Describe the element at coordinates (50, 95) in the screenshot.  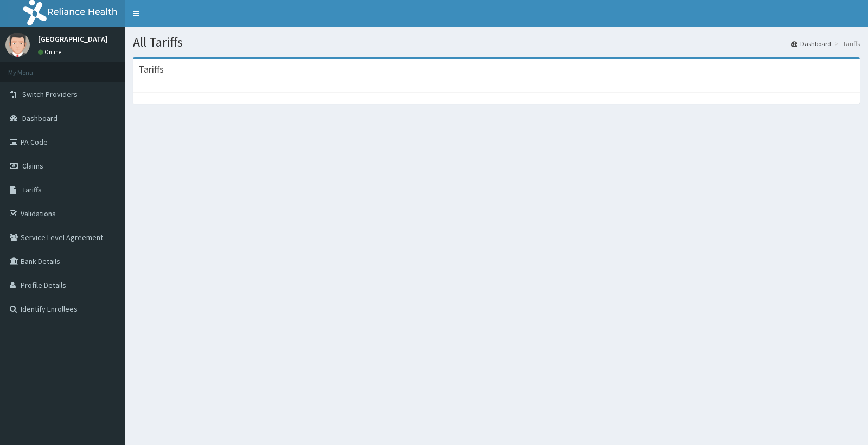
I see `span: Switch Providers` at that location.